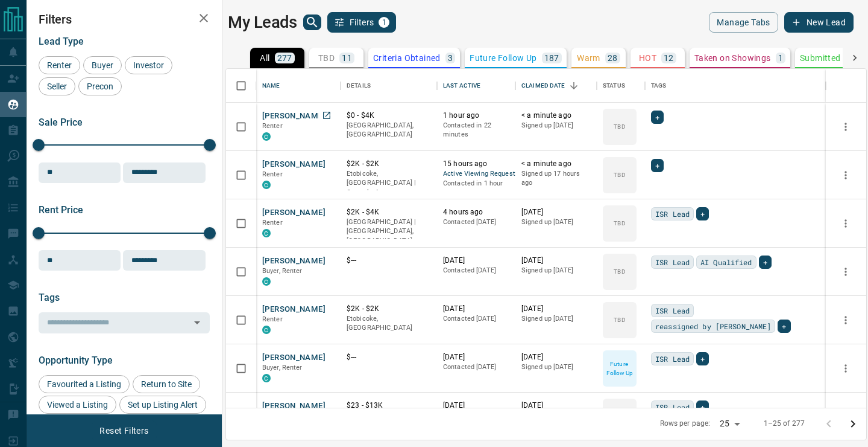 The image size is (868, 447). I want to click on div: Buyer, so click(102, 65).